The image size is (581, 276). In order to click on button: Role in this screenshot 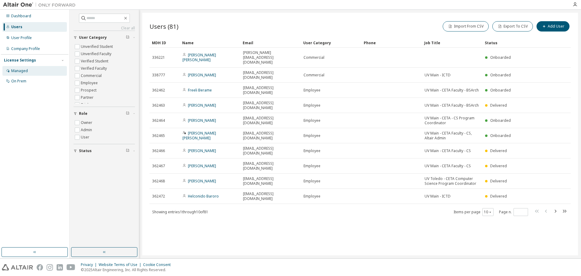, I will do `click(104, 114)`.